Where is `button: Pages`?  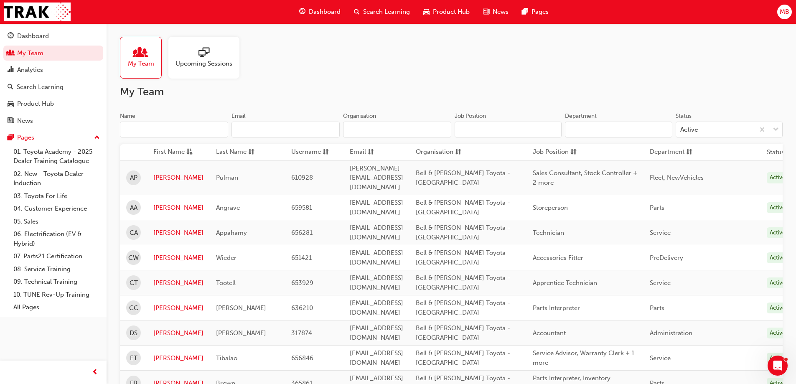 button: Pages is located at coordinates (53, 137).